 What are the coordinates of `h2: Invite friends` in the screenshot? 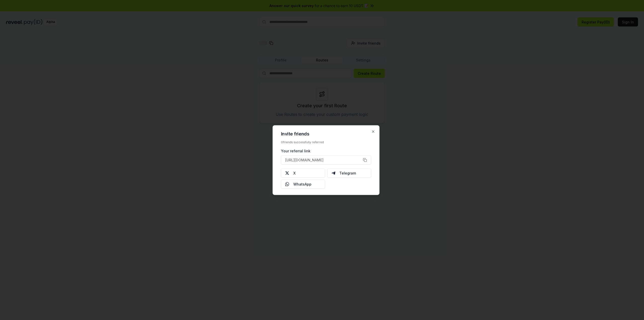 It's located at (326, 134).